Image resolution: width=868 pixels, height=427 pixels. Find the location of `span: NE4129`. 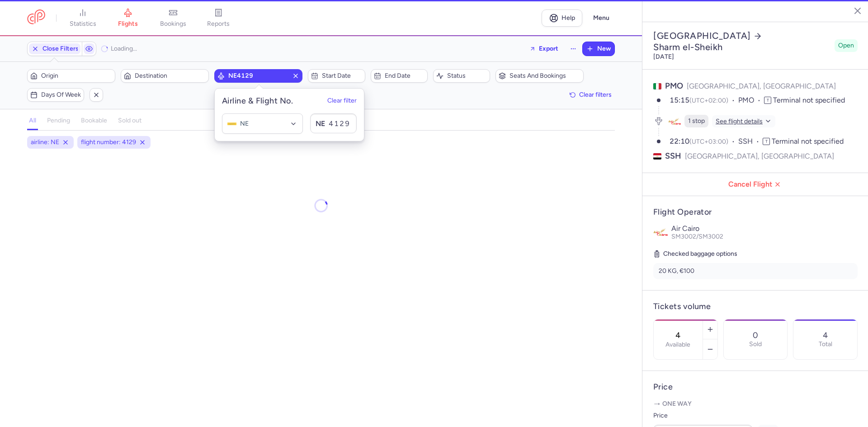

span: NE4129 is located at coordinates (258, 76).